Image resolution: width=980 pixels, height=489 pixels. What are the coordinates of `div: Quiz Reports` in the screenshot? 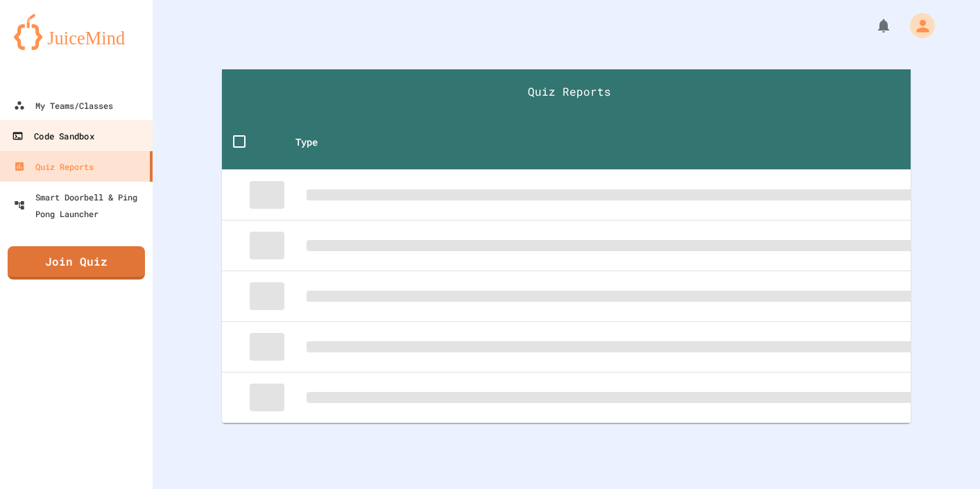 It's located at (53, 167).